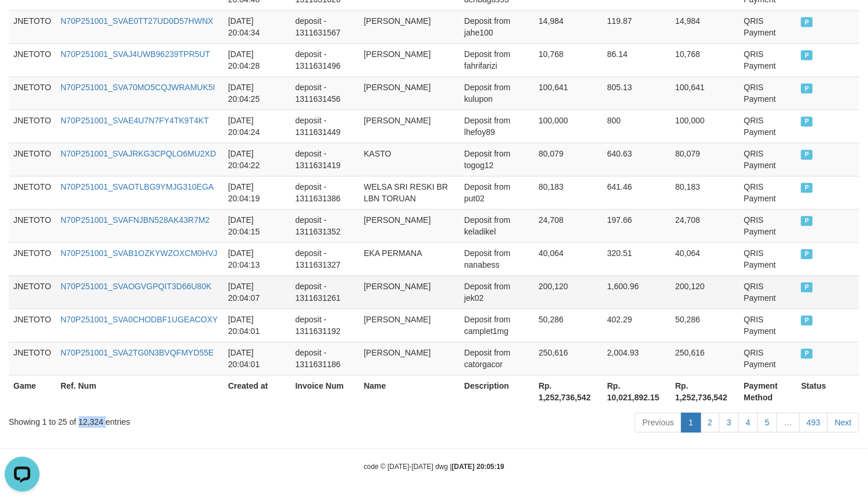  I want to click on td: 402.29, so click(636, 325).